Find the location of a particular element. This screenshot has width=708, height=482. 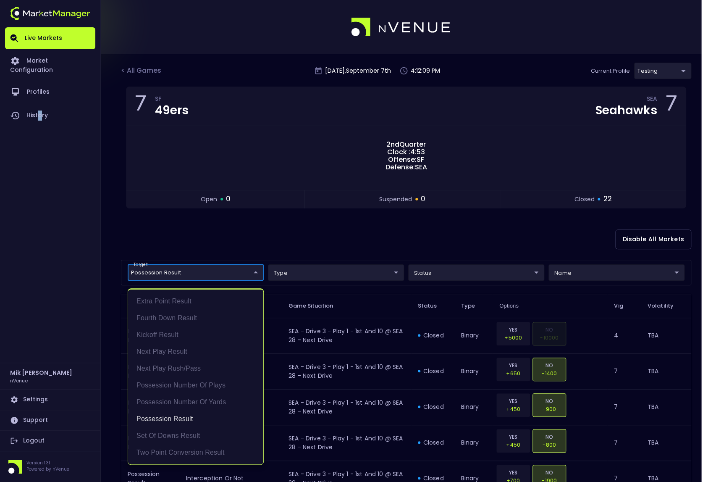

li: Fourth Down Result is located at coordinates (196, 318).